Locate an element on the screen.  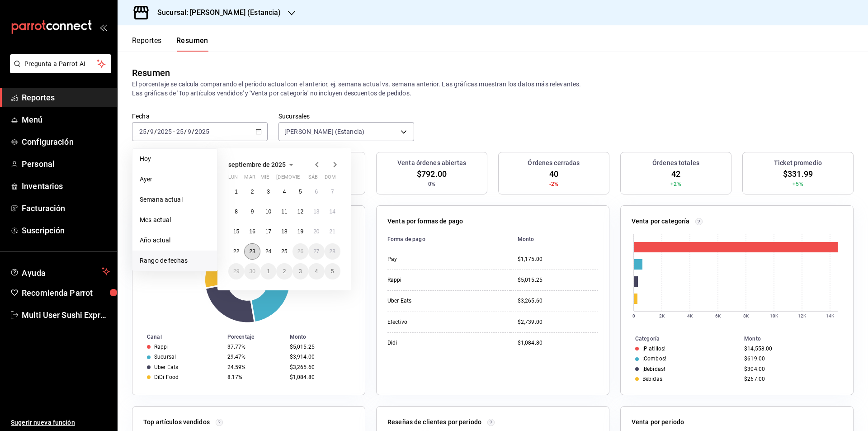
span: +2% is located at coordinates (675, 184).